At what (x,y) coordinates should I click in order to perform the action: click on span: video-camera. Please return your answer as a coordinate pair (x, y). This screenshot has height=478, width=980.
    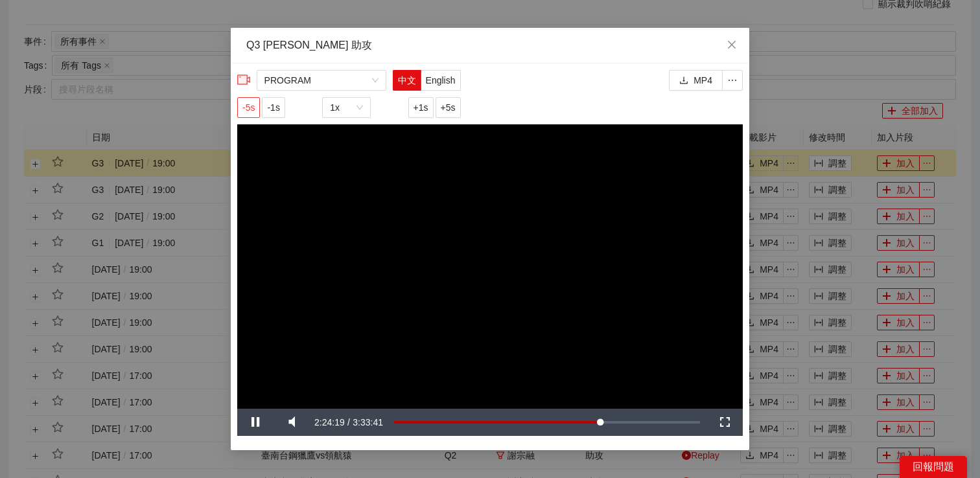
    Looking at the image, I should click on (244, 79).